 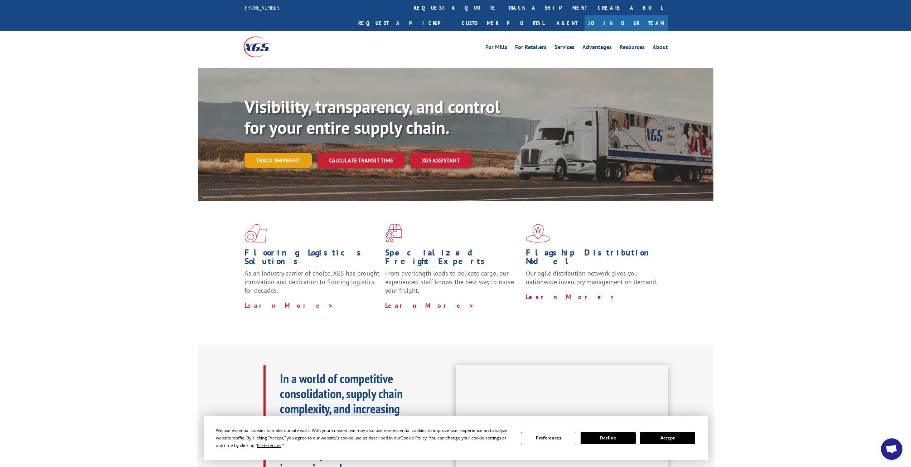 I want to click on a: Agent, so click(x=567, y=23).